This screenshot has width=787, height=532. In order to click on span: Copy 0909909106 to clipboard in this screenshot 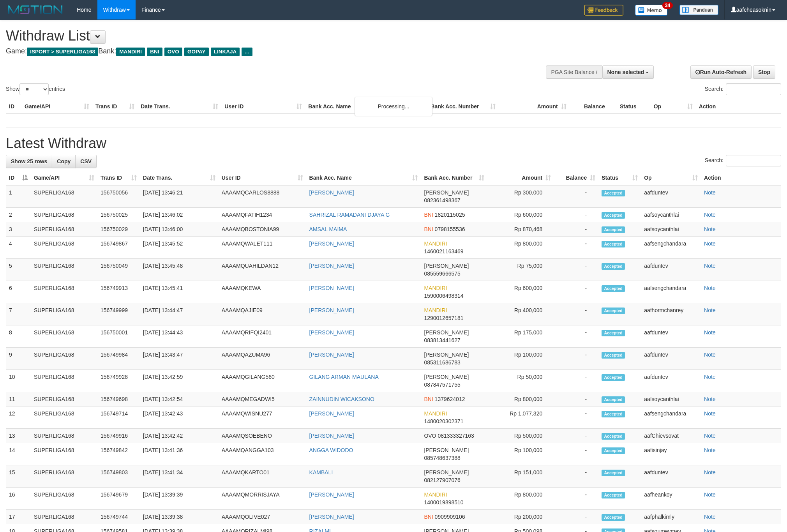, I will do `click(450, 517)`.